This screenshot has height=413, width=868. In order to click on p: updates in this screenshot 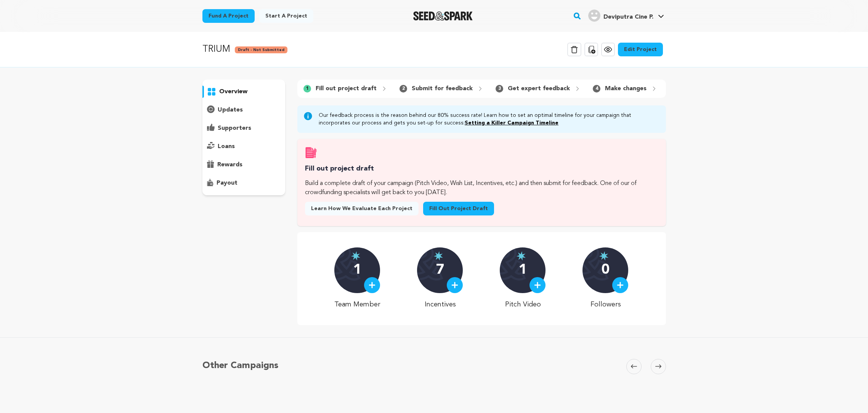, I will do `click(230, 110)`.